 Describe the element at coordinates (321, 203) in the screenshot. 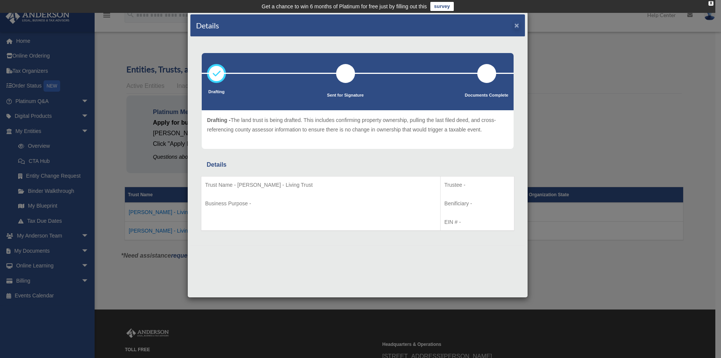

I see `p: Business Purpose -` at that location.